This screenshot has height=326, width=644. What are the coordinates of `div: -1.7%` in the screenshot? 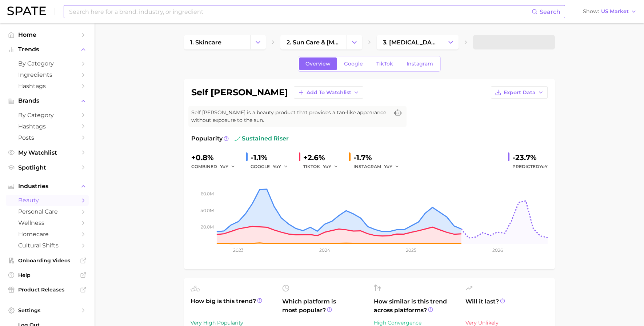 It's located at (379, 158).